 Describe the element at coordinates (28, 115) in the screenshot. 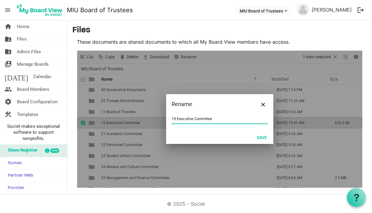

I see `span: Templates` at that location.